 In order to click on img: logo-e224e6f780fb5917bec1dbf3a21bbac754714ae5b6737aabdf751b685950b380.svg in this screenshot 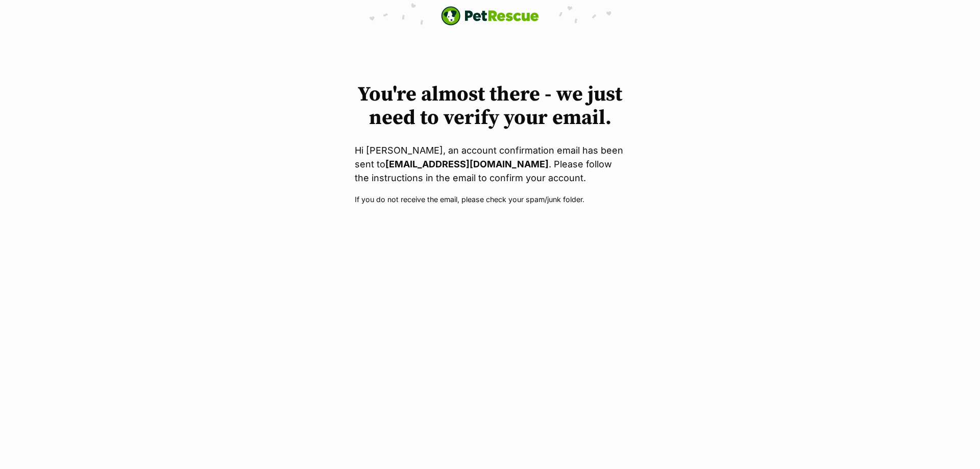, I will do `click(490, 16)`.